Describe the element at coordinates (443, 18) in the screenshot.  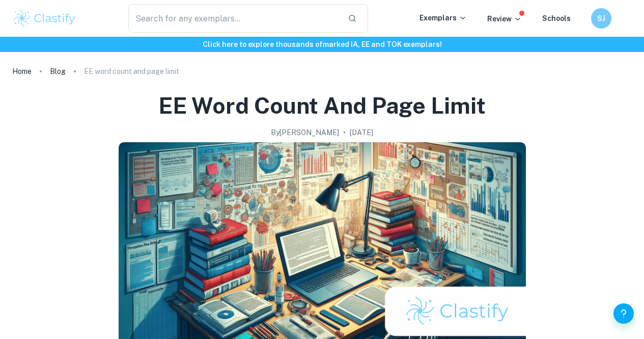
I see `p: Exemplars` at that location.